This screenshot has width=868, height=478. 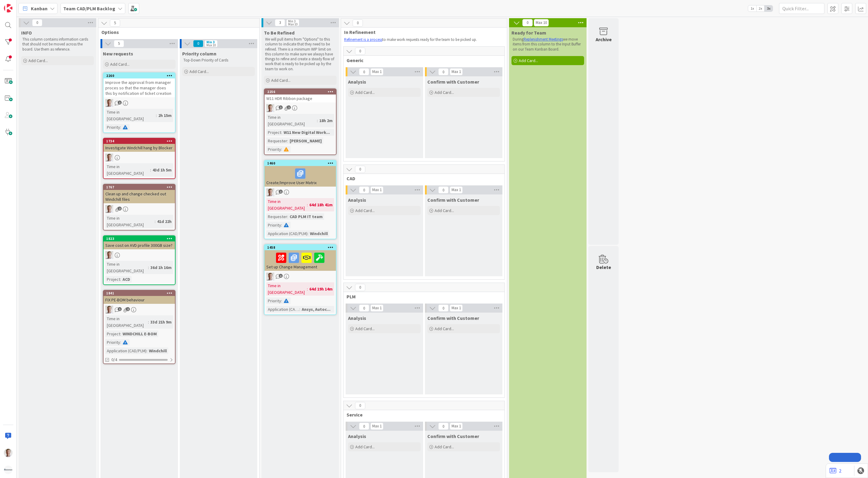 What do you see at coordinates (139, 88) in the screenshot?
I see `div: Improve the approval from manager proces so that the manager does this by notification of ticket ...` at bounding box center [139, 88].